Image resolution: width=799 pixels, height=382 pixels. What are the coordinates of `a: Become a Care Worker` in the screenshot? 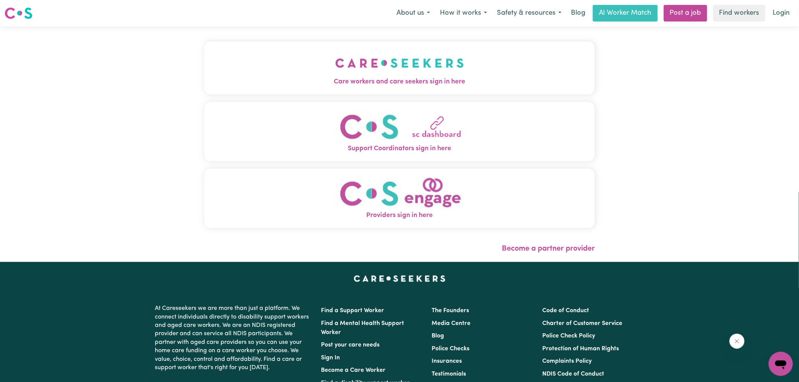 It's located at (353, 370).